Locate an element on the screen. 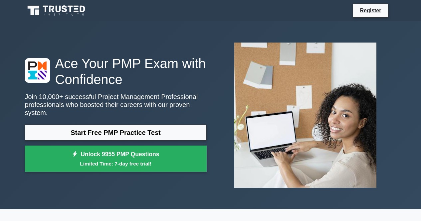 The height and width of the screenshot is (221, 421). h1: Ace Your PMP Exam with Confidence is located at coordinates (116, 72).